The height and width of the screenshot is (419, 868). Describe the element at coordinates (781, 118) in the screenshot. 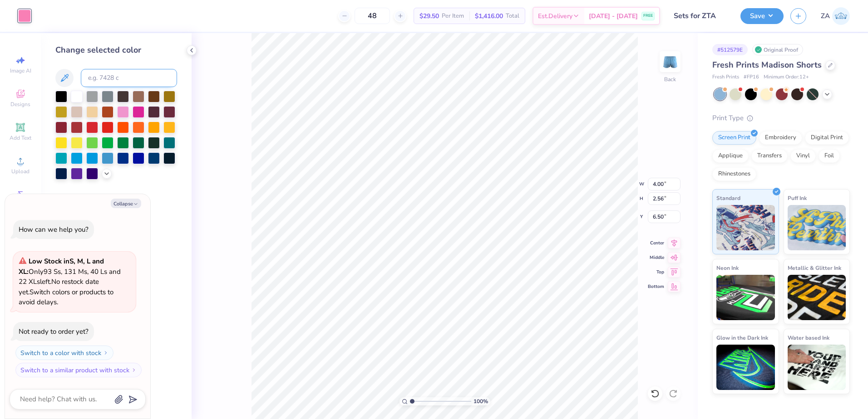

I see `div: Print Type` at that location.